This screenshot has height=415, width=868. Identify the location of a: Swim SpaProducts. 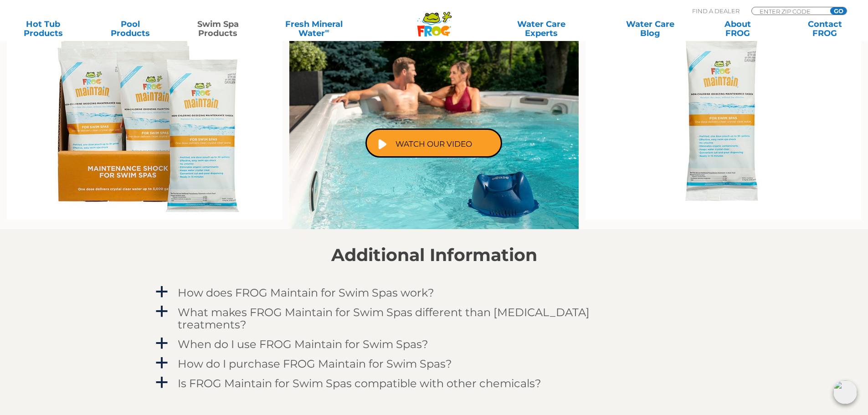
(218, 29).